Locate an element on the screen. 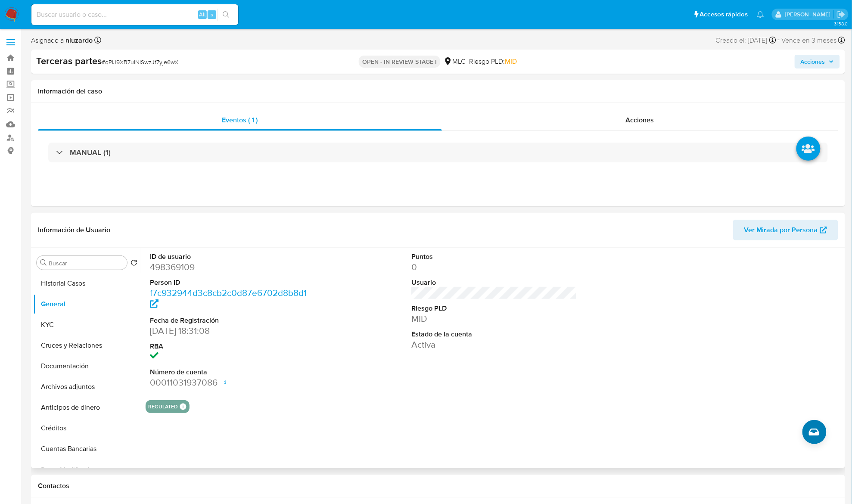 Image resolution: width=852 pixels, height=504 pixels. button: General is located at coordinates (87, 304).